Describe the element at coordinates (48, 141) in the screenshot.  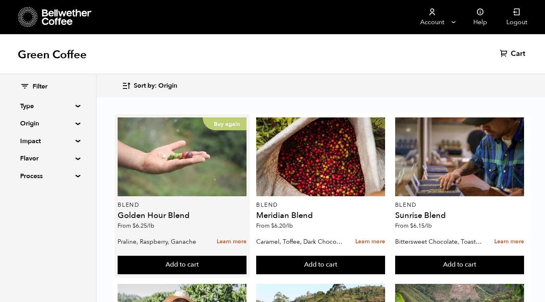
I see `summary: Impact` at that location.